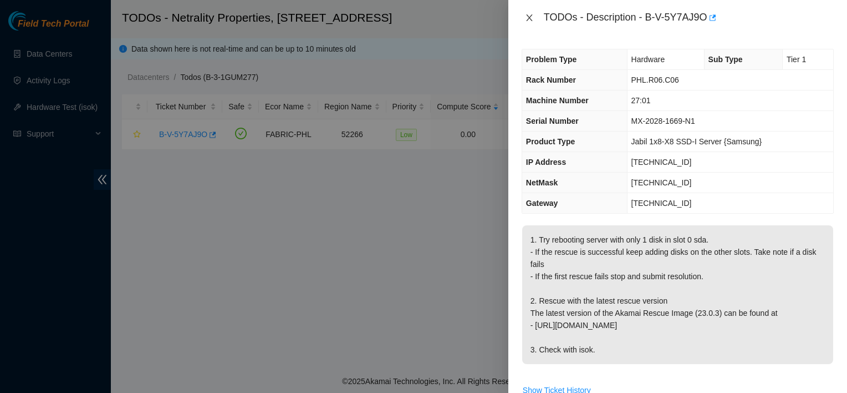 The width and height of the screenshot is (847, 393). I want to click on span: Problem Type, so click(552, 59).